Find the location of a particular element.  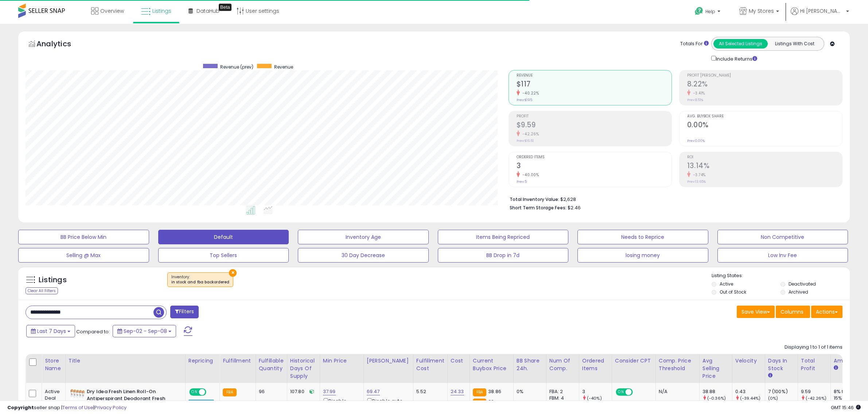

h5: Listings is located at coordinates (53, 280).